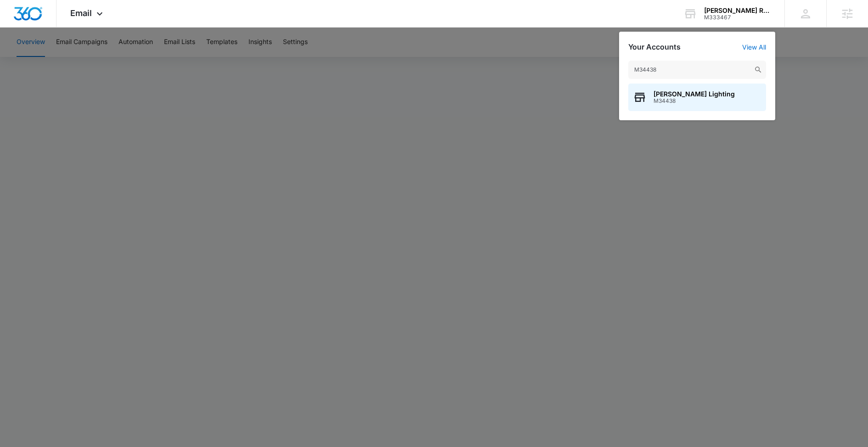 The height and width of the screenshot is (447, 868). What do you see at coordinates (737, 17) in the screenshot?
I see `div: account id` at bounding box center [737, 17].